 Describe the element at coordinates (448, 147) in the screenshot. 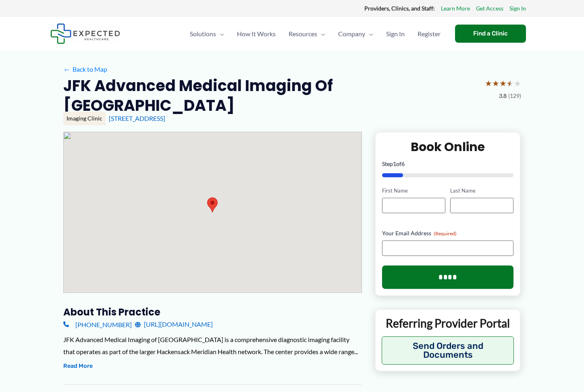

I see `h2: Book Online` at that location.